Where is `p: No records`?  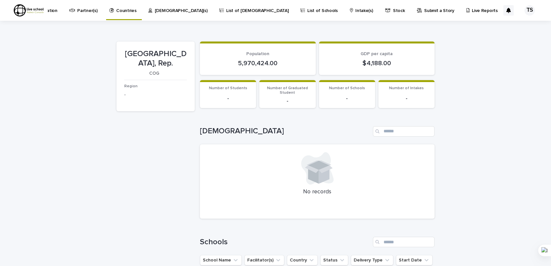
p: No records is located at coordinates (317, 192).